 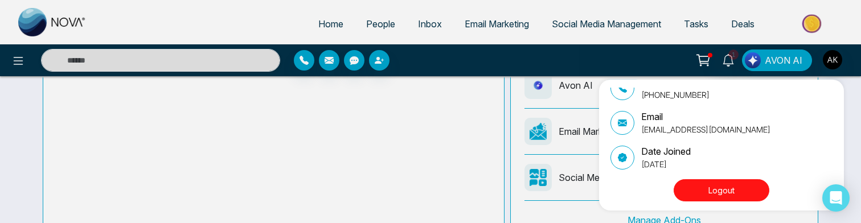 What do you see at coordinates (666, 151) in the screenshot?
I see `p: Date Joined` at bounding box center [666, 151].